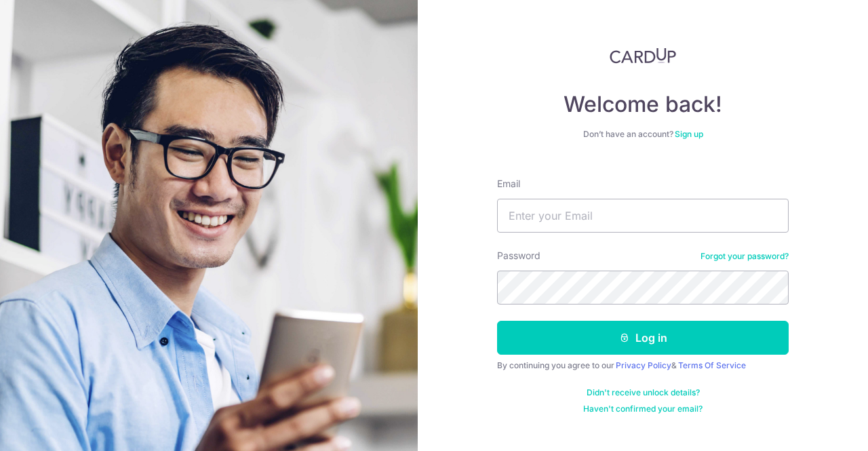  I want to click on a: Forgot your password?, so click(744, 256).